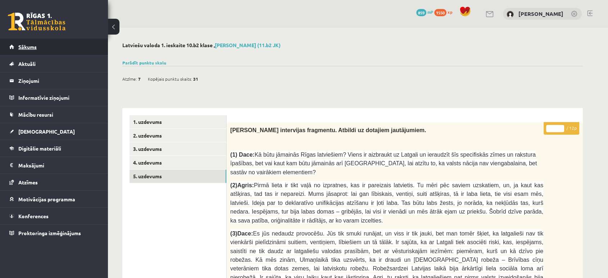 Image resolution: width=608 pixels, height=278 pixels. Describe the element at coordinates (54, 81) in the screenshot. I see `a: Ziņojumi` at that location.